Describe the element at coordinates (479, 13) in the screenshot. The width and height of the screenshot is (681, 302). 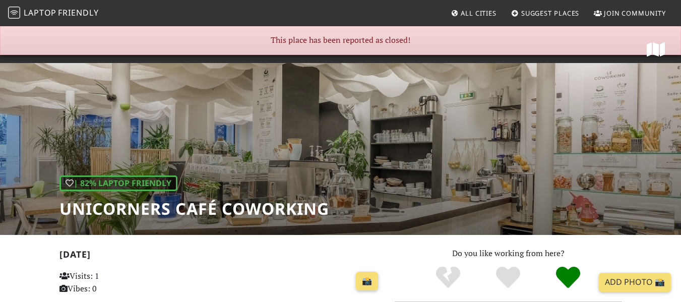
I see `span: All Cities` at that location.